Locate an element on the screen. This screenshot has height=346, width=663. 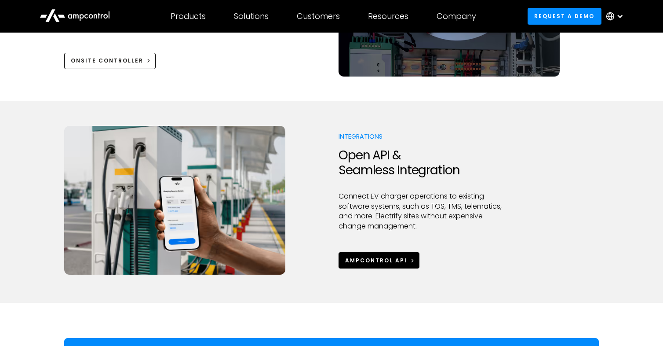
p: Integrations is located at coordinates (423, 136).